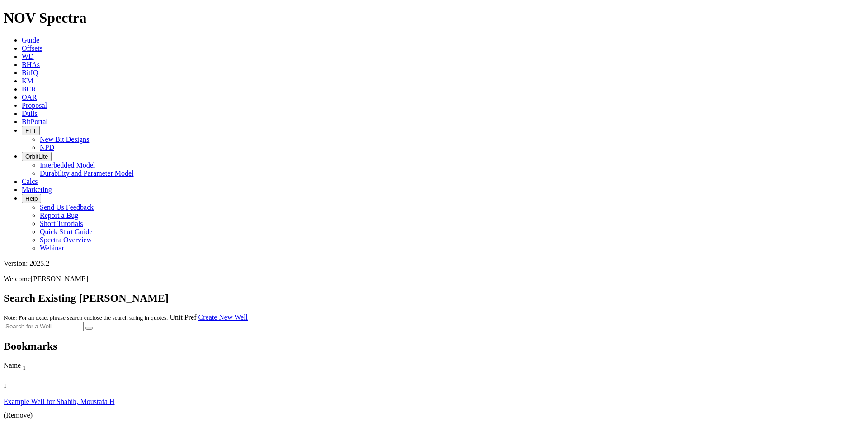 The width and height of the screenshot is (868, 428). What do you see at coordinates (31, 199) in the screenshot?
I see `span: Help` at bounding box center [31, 199].